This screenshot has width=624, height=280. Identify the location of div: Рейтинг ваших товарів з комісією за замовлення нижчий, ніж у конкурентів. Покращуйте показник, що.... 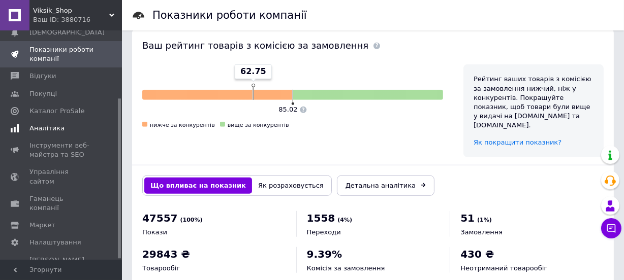
(533, 102).